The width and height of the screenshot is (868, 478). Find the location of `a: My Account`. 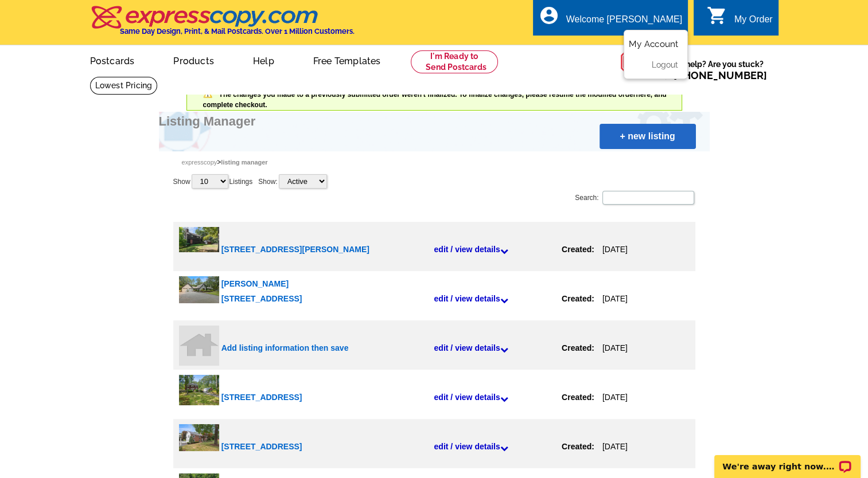

a: My Account is located at coordinates (654, 44).